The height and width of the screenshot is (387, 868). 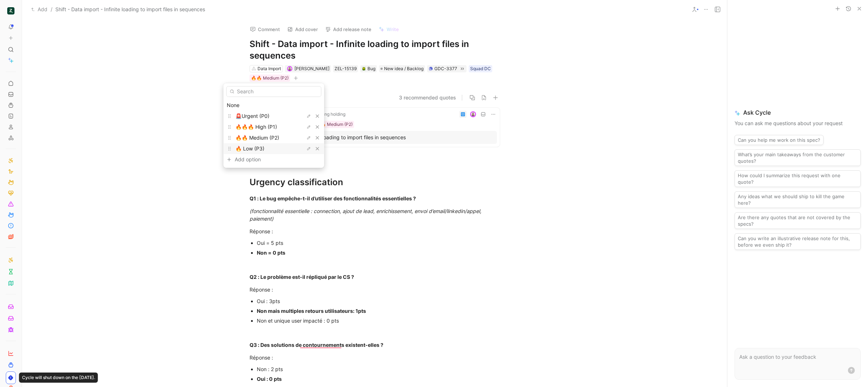 I want to click on span: 🔥🔥 Medium (P2), so click(x=257, y=137).